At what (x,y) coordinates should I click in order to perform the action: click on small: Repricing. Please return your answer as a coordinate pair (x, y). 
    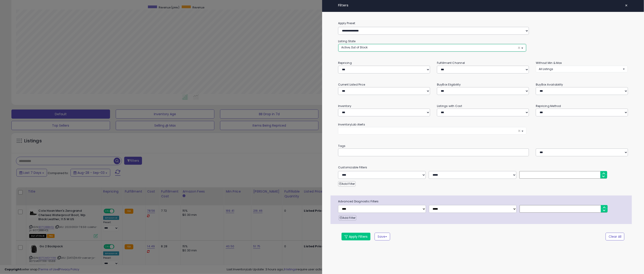
    Looking at the image, I should click on (345, 63).